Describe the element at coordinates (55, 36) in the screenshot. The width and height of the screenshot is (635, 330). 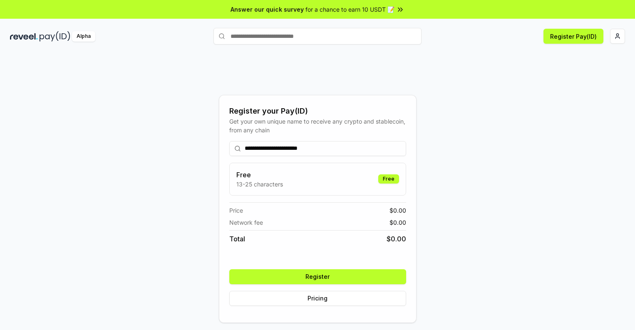
I see `img: pay_id` at that location.